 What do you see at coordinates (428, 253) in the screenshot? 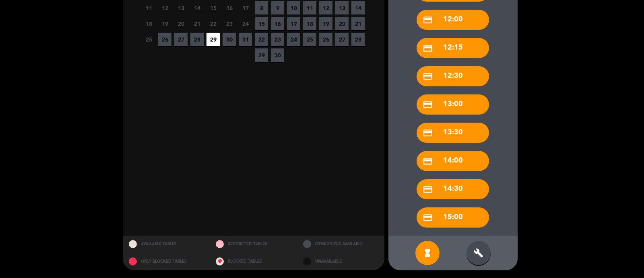
I see `i: hourglass_full` at bounding box center [428, 253].